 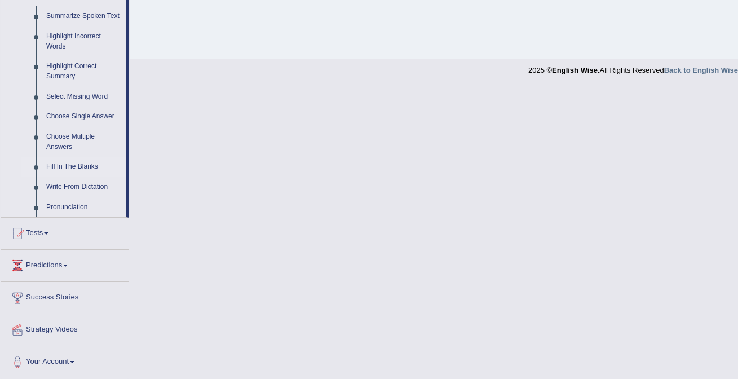 What do you see at coordinates (576, 70) in the screenshot?
I see `strong: English Wise.` at bounding box center [576, 70].